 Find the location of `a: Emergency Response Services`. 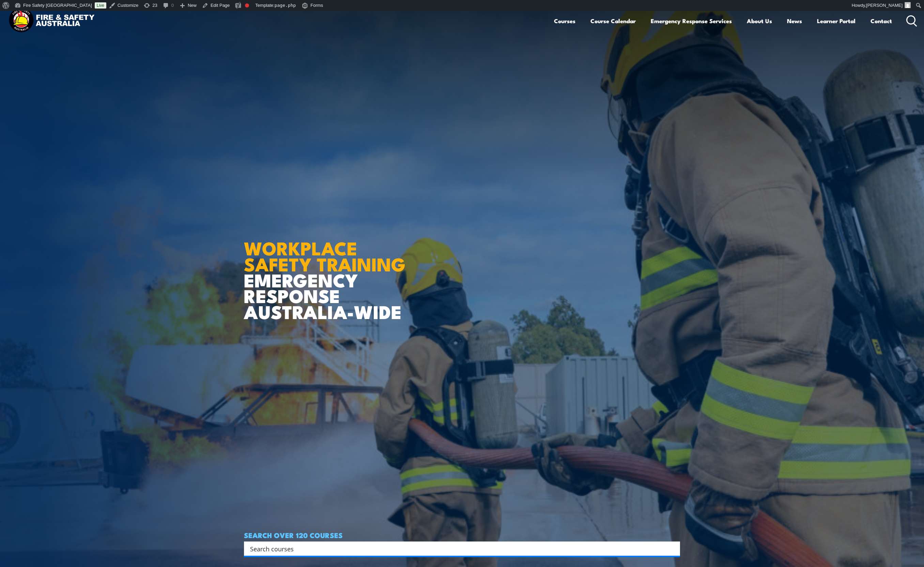

a: Emergency Response Services is located at coordinates (691, 21).